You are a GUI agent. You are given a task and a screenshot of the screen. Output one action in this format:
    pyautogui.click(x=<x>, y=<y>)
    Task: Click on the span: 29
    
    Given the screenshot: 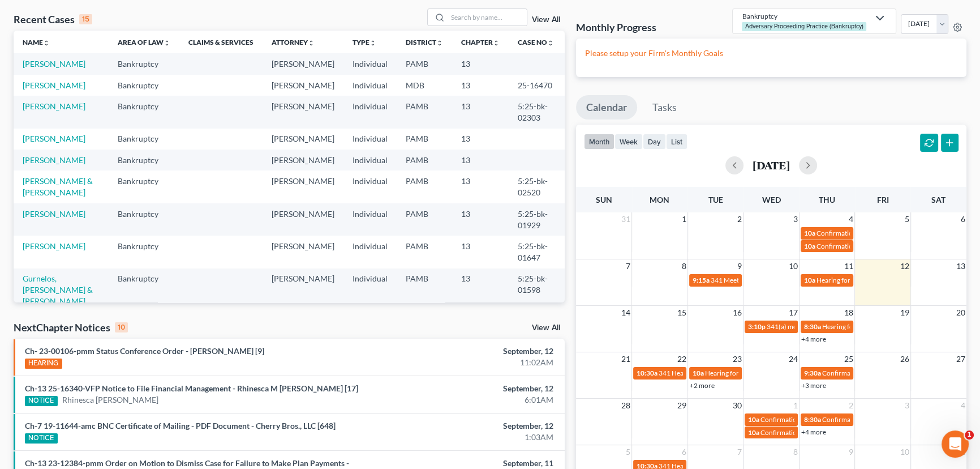 What is the action you would take?
    pyautogui.click(x=682, y=405)
    